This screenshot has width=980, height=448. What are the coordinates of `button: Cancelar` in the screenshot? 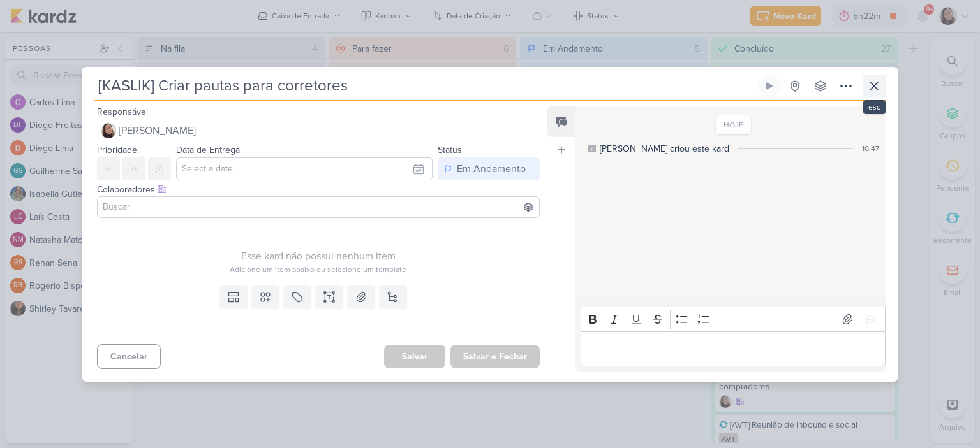 It's located at (129, 357).